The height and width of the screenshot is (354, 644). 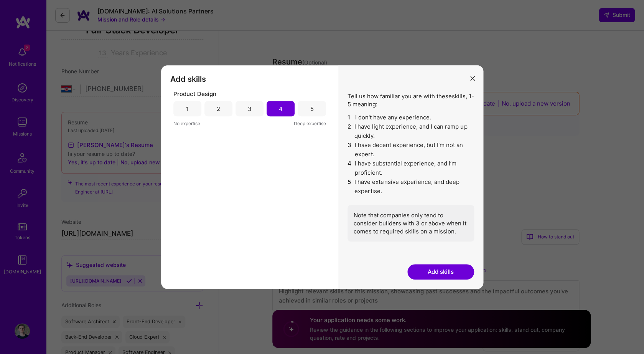 What do you see at coordinates (472, 78) in the screenshot?
I see `i: icon Close` at bounding box center [472, 78].